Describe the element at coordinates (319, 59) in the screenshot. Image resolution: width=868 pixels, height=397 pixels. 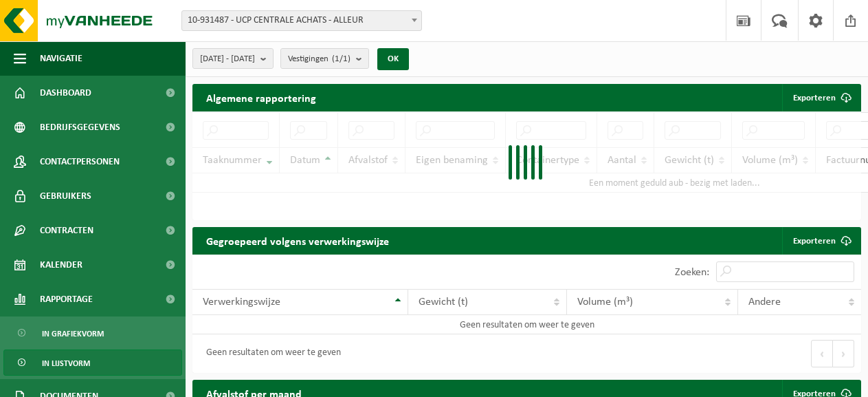
I see `span: Vestigingen` at that location.